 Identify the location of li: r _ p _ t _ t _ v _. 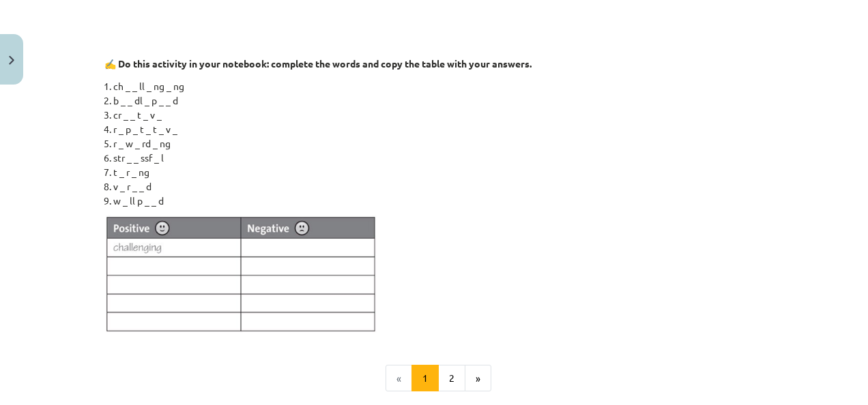
(438, 129).